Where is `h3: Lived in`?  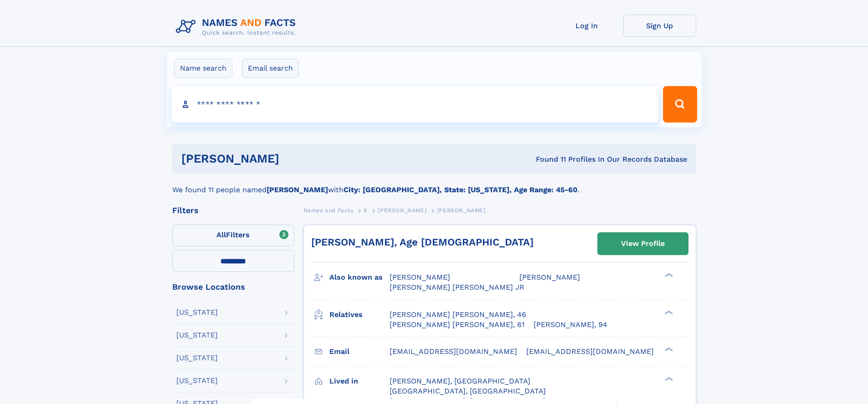 h3: Lived in is located at coordinates (359, 381).